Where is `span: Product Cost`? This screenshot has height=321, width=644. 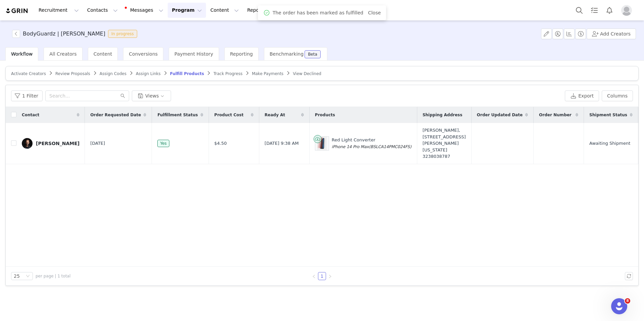 span: Product Cost is located at coordinates (229, 115).